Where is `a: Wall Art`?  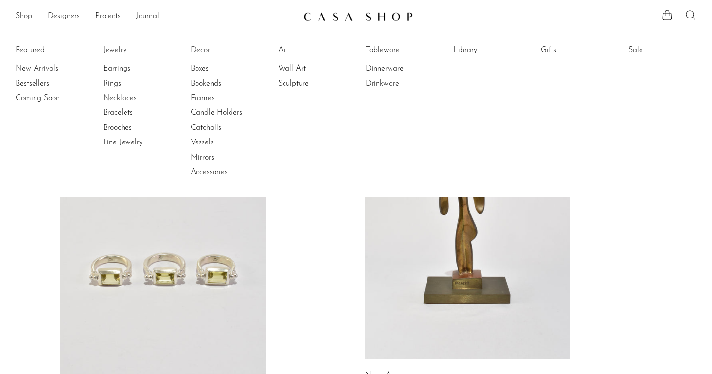
a: Wall Art is located at coordinates (315, 69).